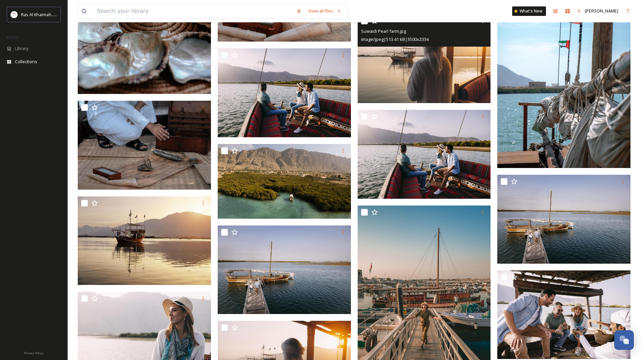 The width and height of the screenshot is (644, 360). Describe the element at coordinates (564, 219) in the screenshot. I see `img: Traditional pearl diving boat.jpg` at that location.